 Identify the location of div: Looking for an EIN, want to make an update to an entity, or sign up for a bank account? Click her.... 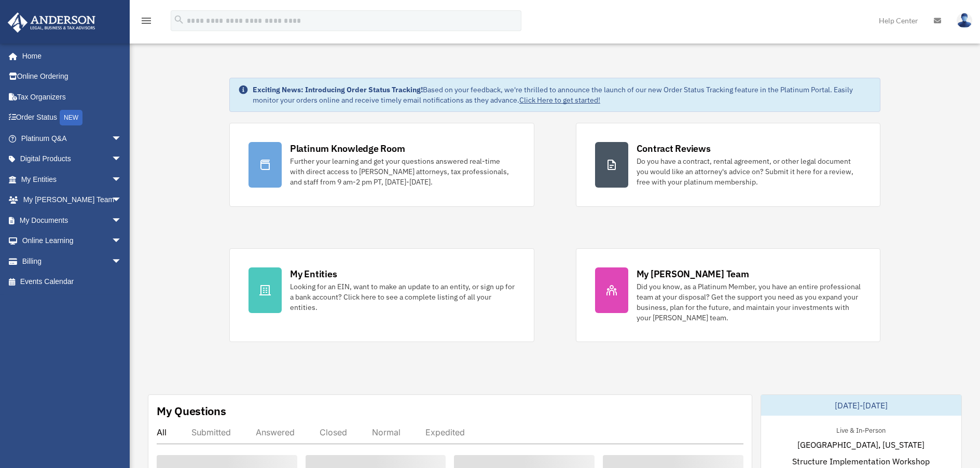
(403, 297).